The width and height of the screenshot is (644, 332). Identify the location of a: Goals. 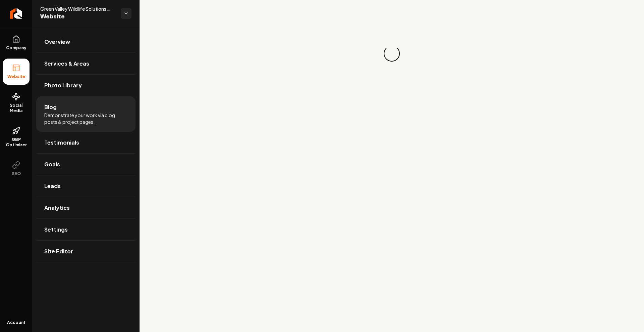
(86, 164).